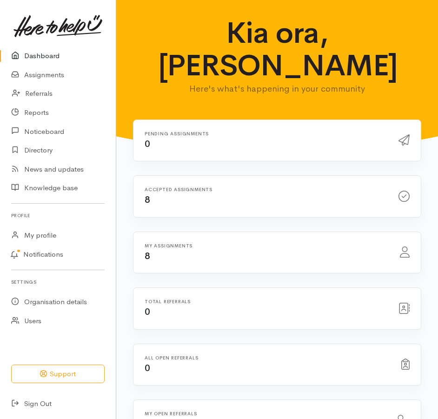 Image resolution: width=438 pixels, height=419 pixels. What do you see at coordinates (266, 133) in the screenshot?
I see `h6: Pending assignments` at bounding box center [266, 133].